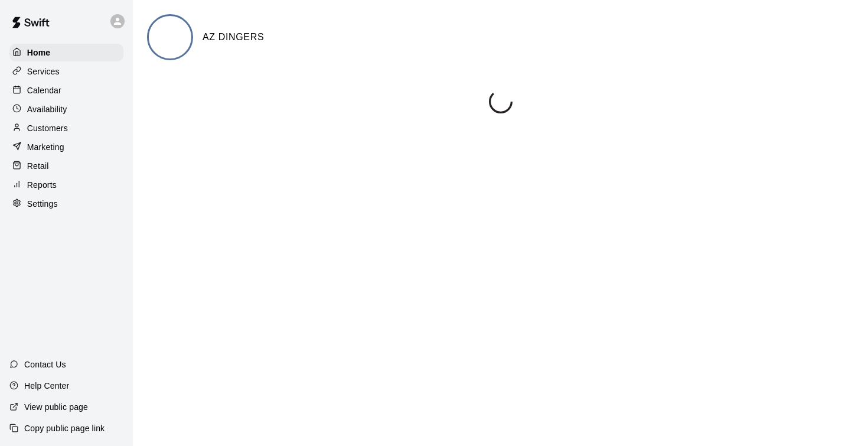 The image size is (868, 446). I want to click on div: Settings, so click(66, 204).